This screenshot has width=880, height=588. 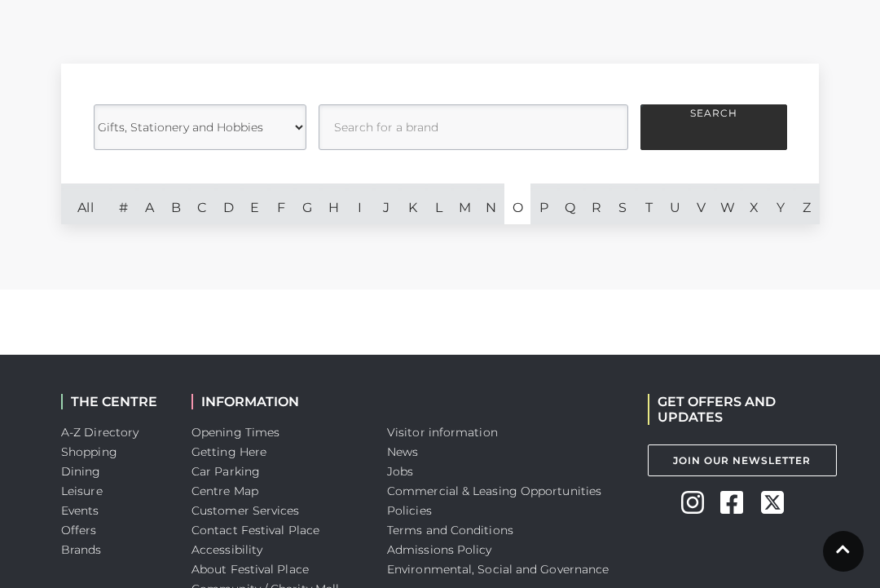 I want to click on a: U, so click(x=675, y=204).